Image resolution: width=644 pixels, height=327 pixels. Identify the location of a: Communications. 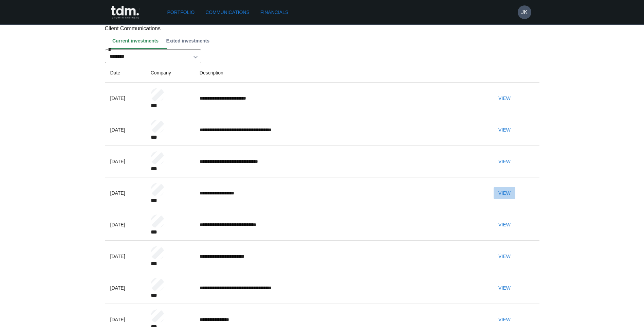
(228, 12).